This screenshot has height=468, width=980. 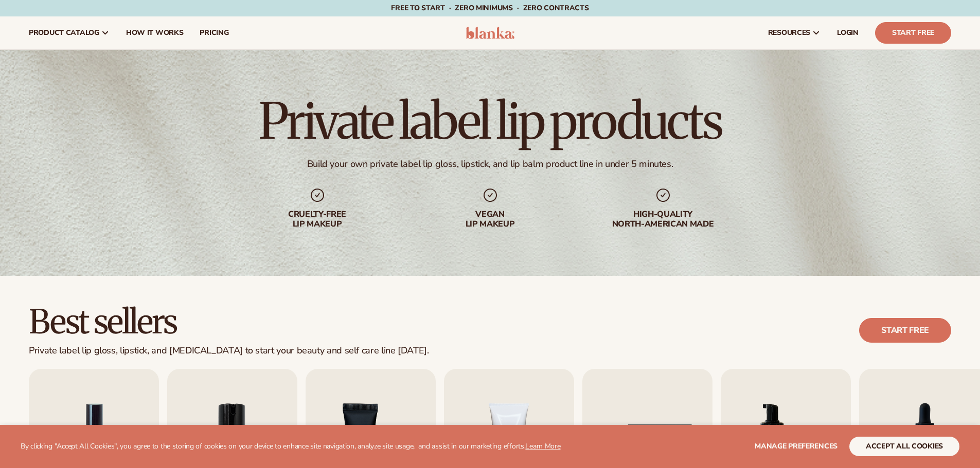 I want to click on img: logo, so click(x=489, y=33).